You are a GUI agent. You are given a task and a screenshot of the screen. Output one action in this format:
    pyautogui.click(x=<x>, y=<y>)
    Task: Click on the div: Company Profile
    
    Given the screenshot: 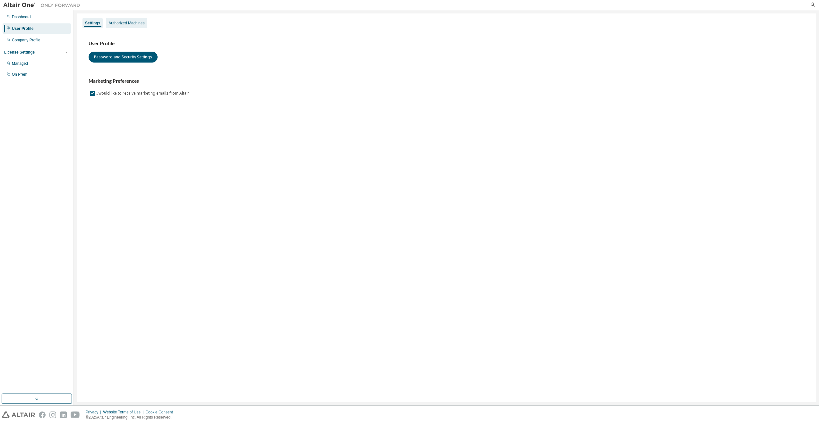 What is the action you would take?
    pyautogui.click(x=26, y=40)
    